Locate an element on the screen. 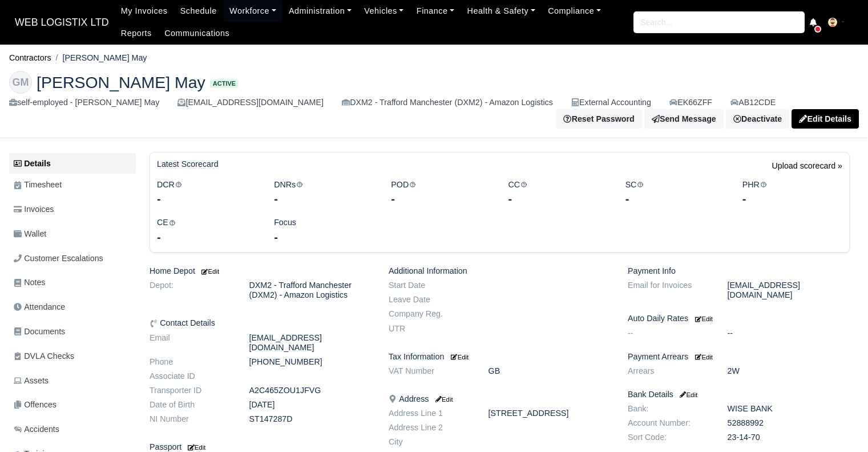  dd: 2W is located at coordinates (789, 371).